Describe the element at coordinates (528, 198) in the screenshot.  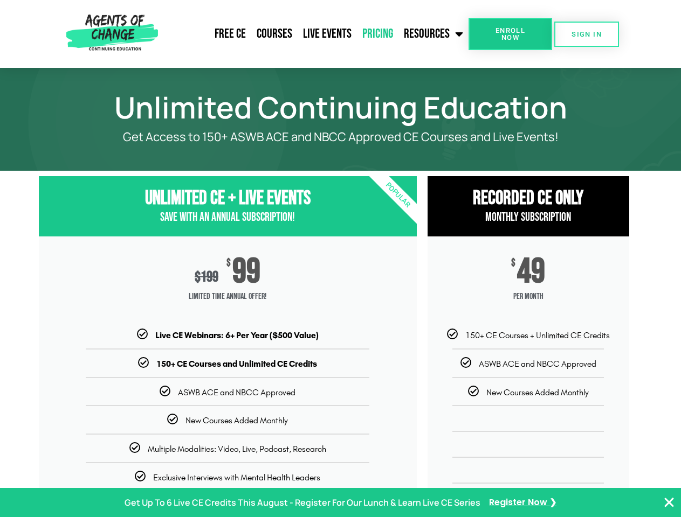
I see `h3: RECORDED CE ONly` at that location.